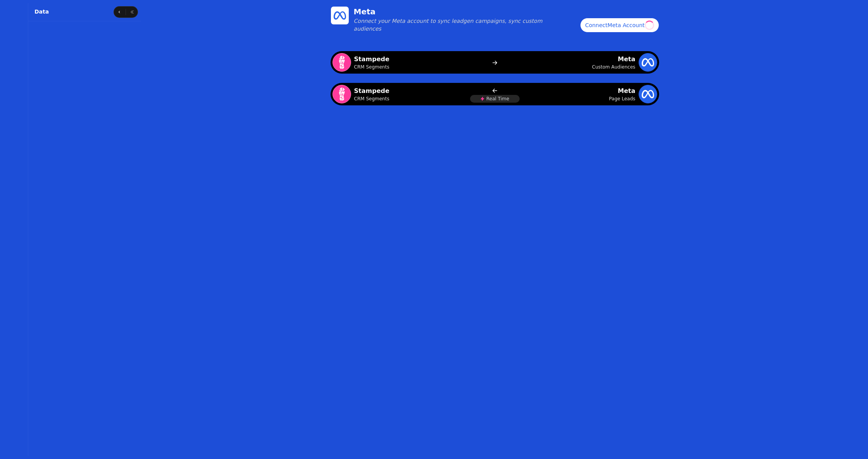 The height and width of the screenshot is (459, 868). What do you see at coordinates (428, 12) in the screenshot?
I see `h2: Meta` at bounding box center [428, 12].